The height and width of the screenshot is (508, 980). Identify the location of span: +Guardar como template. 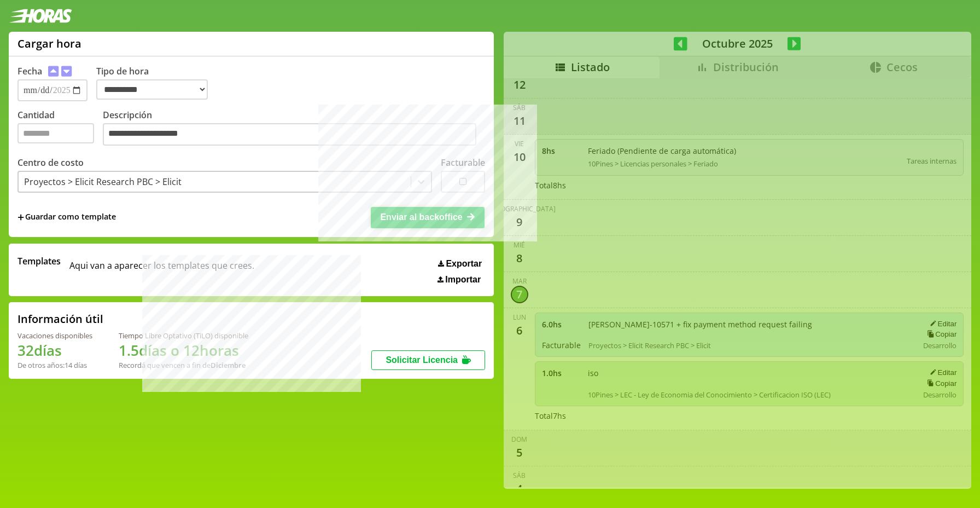
(67, 217).